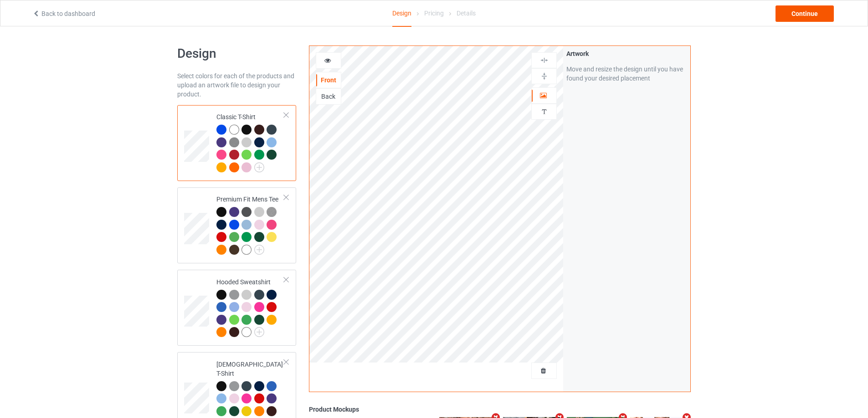 The height and width of the screenshot is (418, 868). I want to click on div: Details, so click(466, 13).